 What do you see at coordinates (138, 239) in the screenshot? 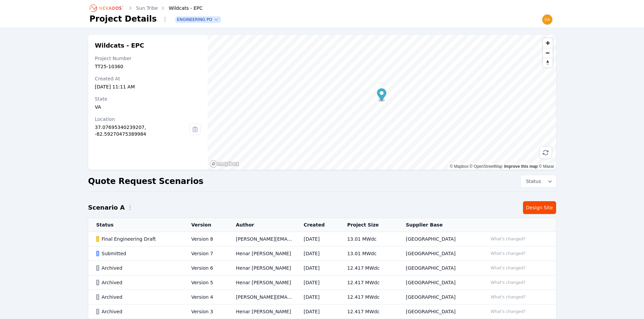
I see `div: Final Engineering Draft` at bounding box center [138, 239].